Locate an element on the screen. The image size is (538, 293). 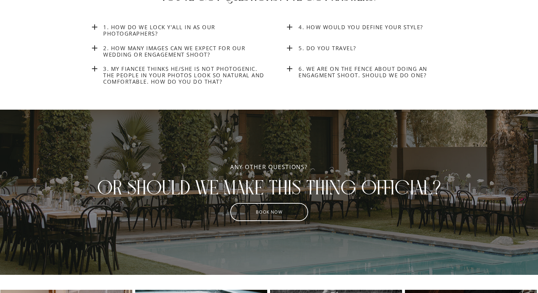
h3: or should we make this thing official? is located at coordinates (269, 184).